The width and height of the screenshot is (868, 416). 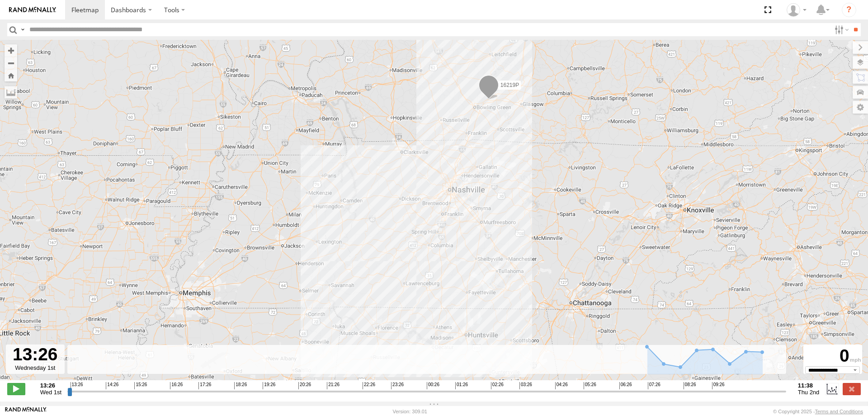 I want to click on span: 14:26, so click(x=112, y=385).